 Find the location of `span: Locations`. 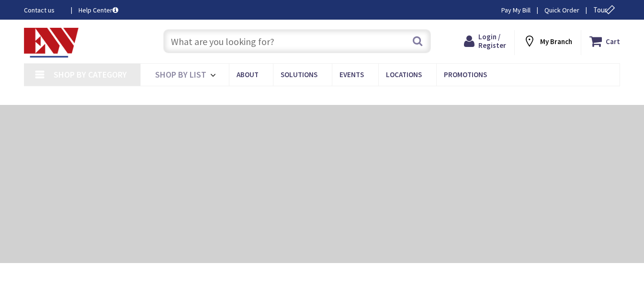

span: Locations is located at coordinates (404, 75).